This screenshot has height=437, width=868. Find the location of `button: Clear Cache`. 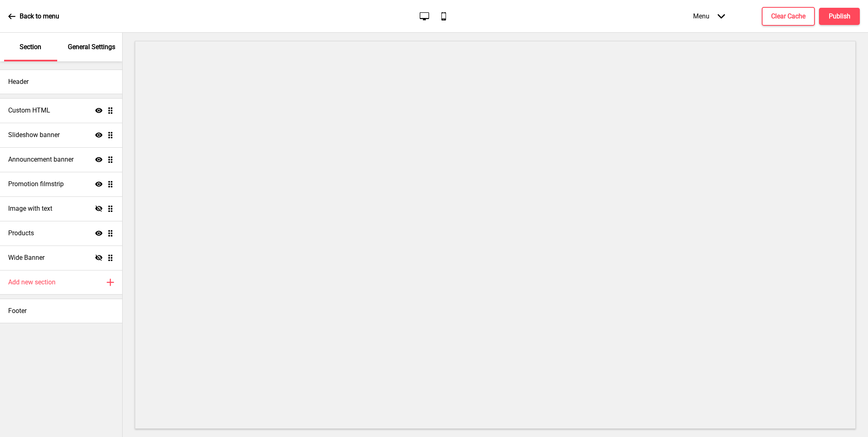

button: Clear Cache is located at coordinates (789, 17).